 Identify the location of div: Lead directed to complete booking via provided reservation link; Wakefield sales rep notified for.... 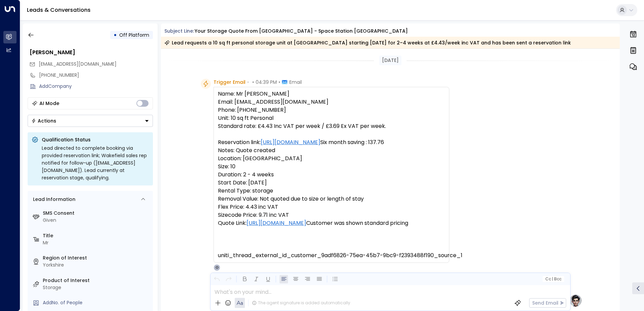
(95, 163).